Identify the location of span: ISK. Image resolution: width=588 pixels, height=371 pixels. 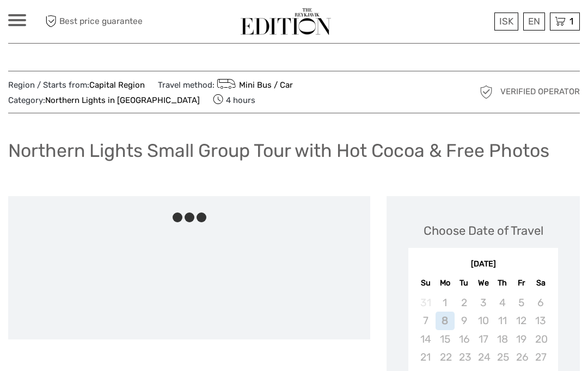
(506, 21).